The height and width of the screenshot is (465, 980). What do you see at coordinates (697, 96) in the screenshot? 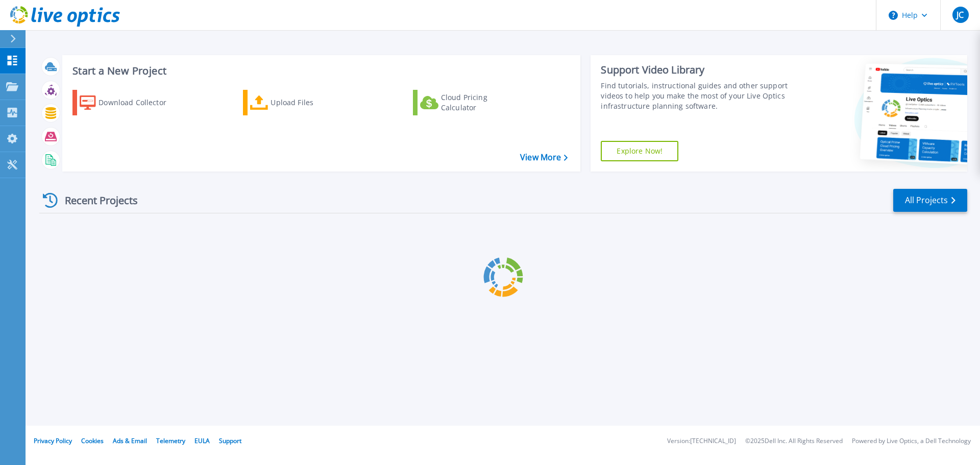
I see `div: Find tutorials, instructional guides and other support videos to help you make the most of your L...` at bounding box center [697, 96].